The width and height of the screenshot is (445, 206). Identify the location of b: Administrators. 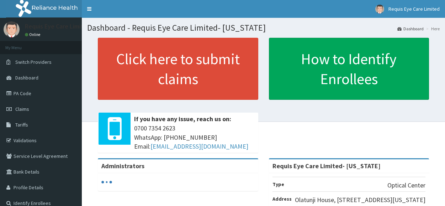
(123, 166).